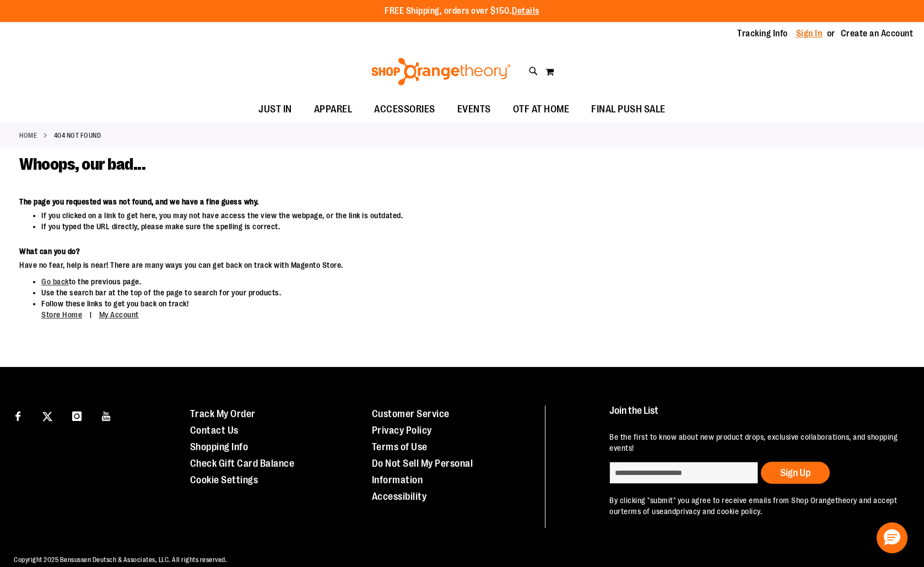  I want to click on a: EVENTS, so click(474, 109).